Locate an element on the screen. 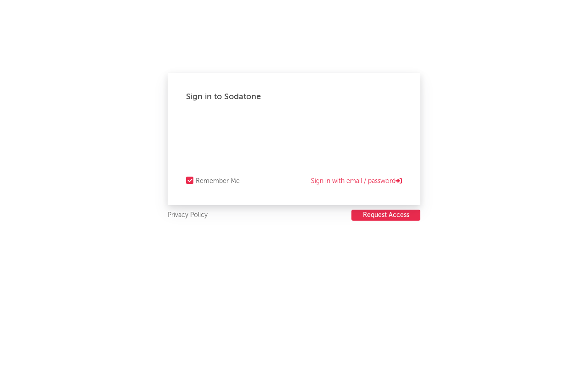 This screenshot has width=588, height=367. div: Remember Me is located at coordinates (217, 181).